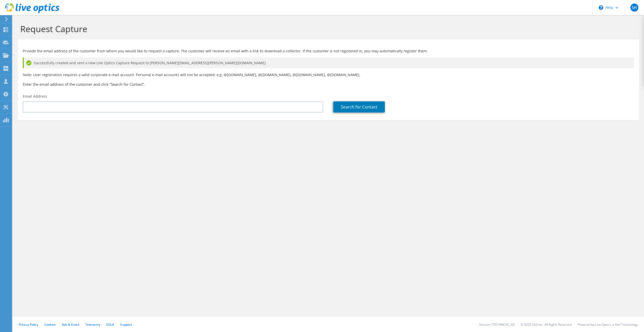 Image resolution: width=644 pixels, height=332 pixels. Describe the element at coordinates (126, 325) in the screenshot. I see `a: Support` at that location.